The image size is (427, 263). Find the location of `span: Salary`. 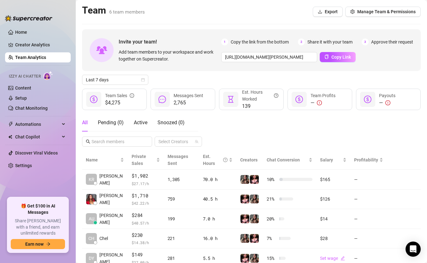

span: Salary is located at coordinates (326, 160).